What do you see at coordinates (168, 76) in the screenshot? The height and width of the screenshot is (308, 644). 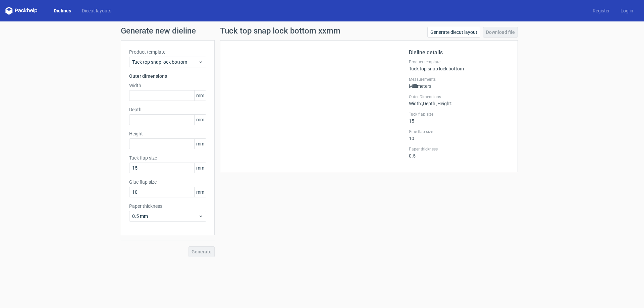 I see `h3: Outer dimensions` at bounding box center [168, 76].